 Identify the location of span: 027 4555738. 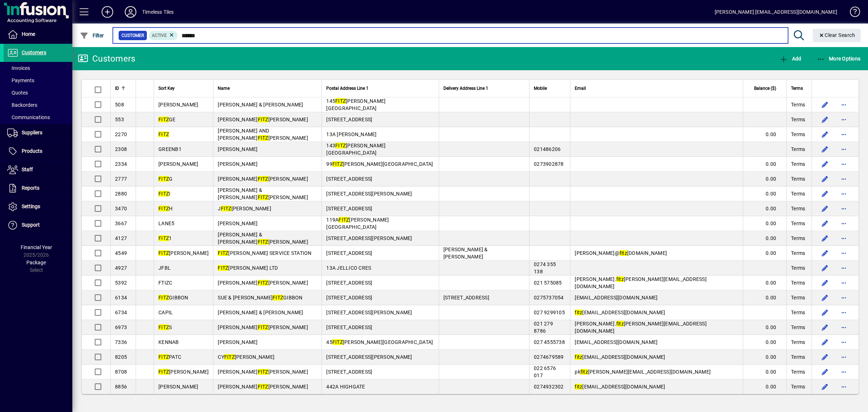
(549, 342).